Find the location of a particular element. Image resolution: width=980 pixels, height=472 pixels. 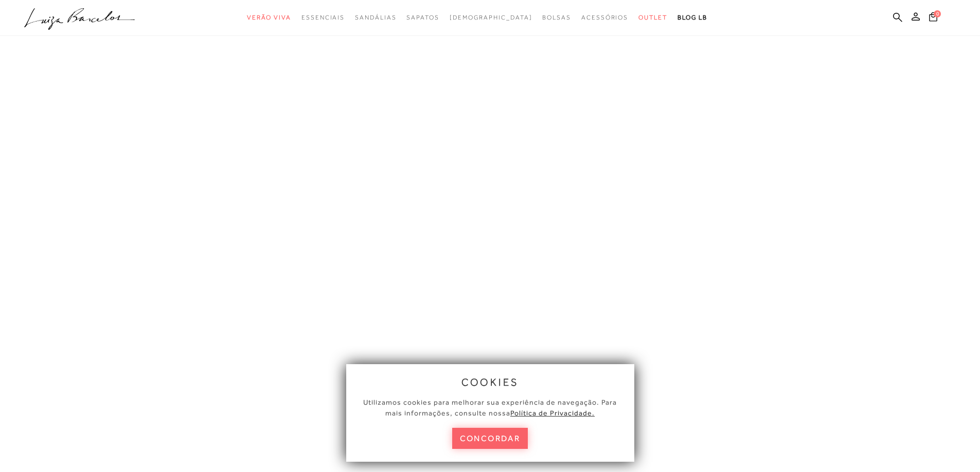

u: Política de Privacidade. is located at coordinates (552, 413).